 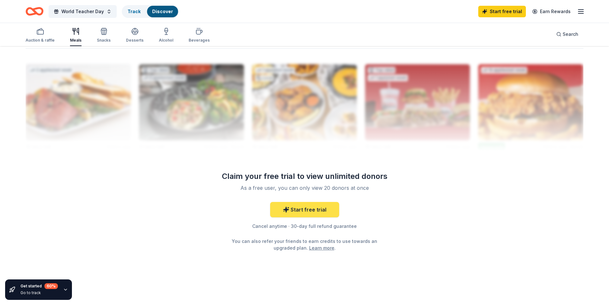 I want to click on a: Track, so click(x=134, y=11).